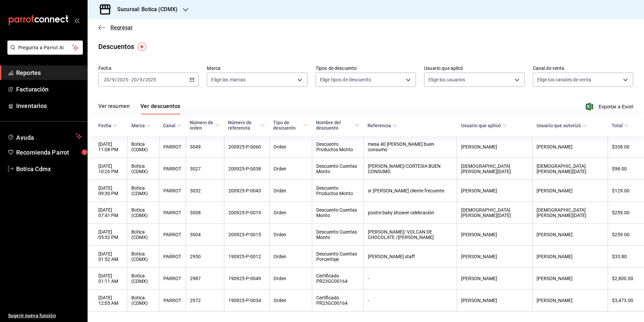 The image size is (644, 322). What do you see at coordinates (45, 48) in the screenshot?
I see `span: Pregunta a Parrot AI` at bounding box center [45, 48].